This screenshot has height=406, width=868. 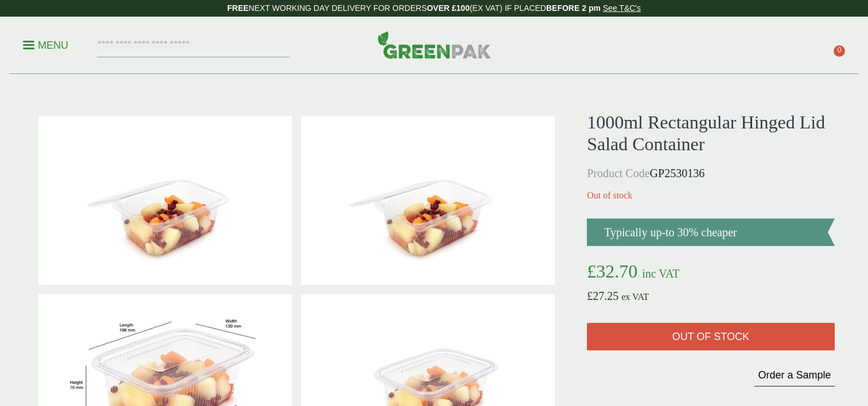 What do you see at coordinates (46, 45) in the screenshot?
I see `p: Menu` at bounding box center [46, 45].